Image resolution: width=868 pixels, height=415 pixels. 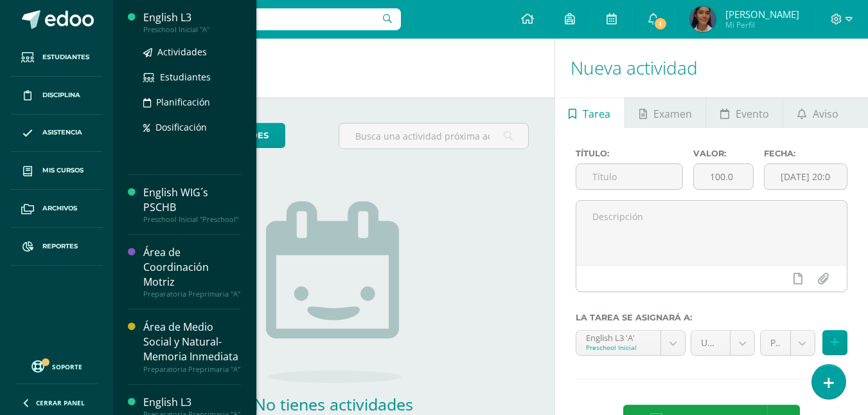 I want to click on input: Título, so click(x=629, y=176).